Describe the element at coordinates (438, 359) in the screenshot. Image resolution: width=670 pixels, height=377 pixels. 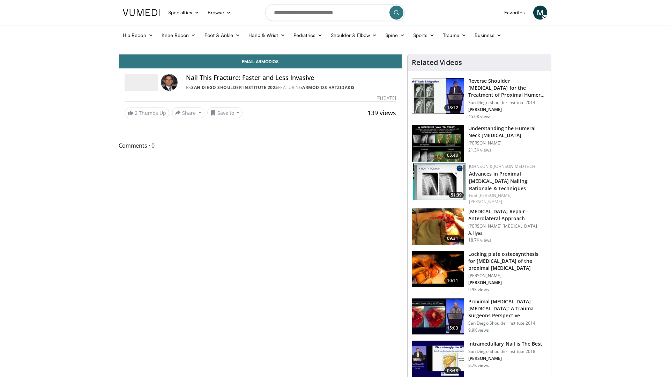
I see `img: 88ed5bdc-a0c7-48b1-80c0-588cbe3a9ce5.150x105_q85_crop-smart_upscale.jpg` at that location.